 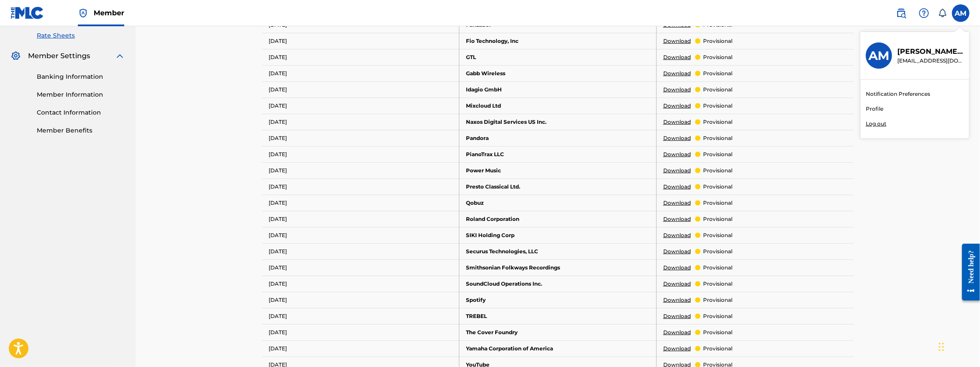 What do you see at coordinates (120, 56) in the screenshot?
I see `img: expand` at bounding box center [120, 56].